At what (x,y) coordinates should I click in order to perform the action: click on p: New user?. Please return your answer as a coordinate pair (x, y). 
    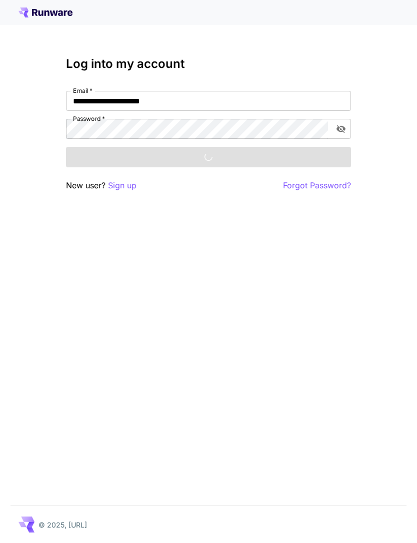
    Looking at the image, I should click on (101, 185).